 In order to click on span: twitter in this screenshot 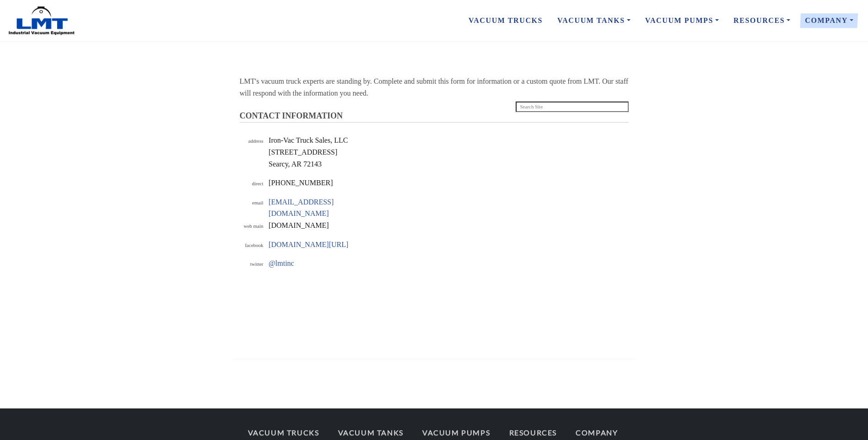, I will do `click(257, 264)`.